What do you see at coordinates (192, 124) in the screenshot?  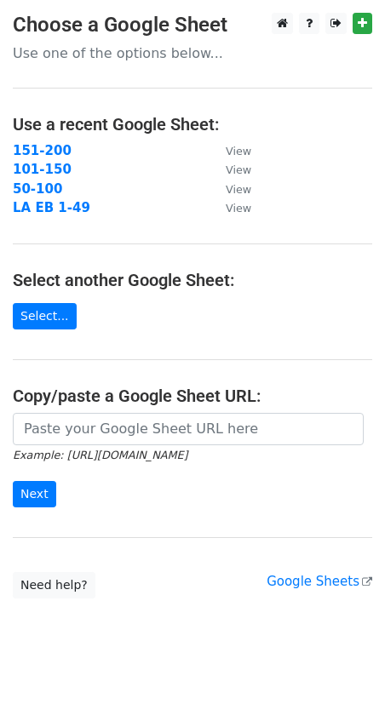 I see `h4: Use a recent Google Sheet:` at bounding box center [192, 124].